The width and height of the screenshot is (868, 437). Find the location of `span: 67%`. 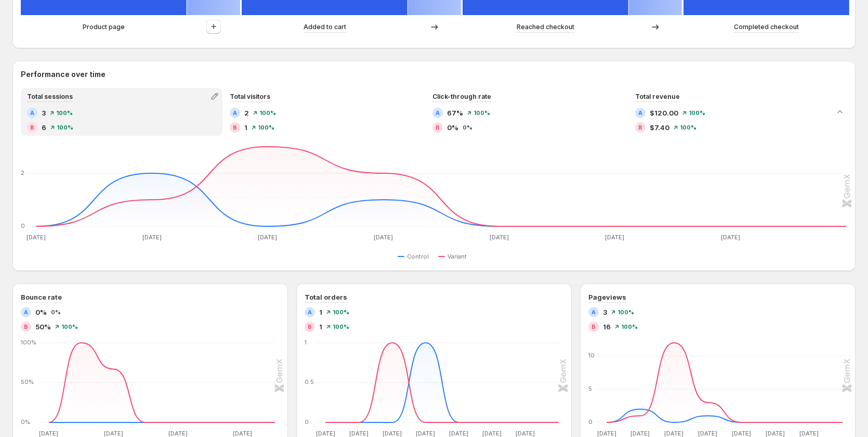

span: 67% is located at coordinates (455, 113).